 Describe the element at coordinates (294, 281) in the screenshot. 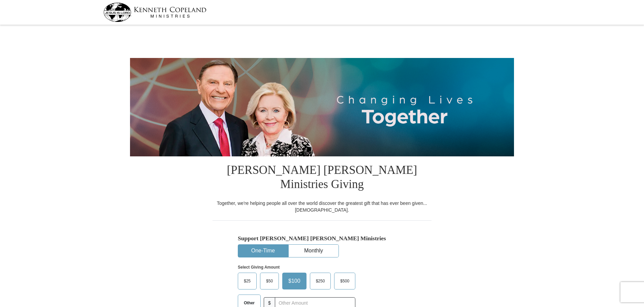

I see `span: $100` at that location.